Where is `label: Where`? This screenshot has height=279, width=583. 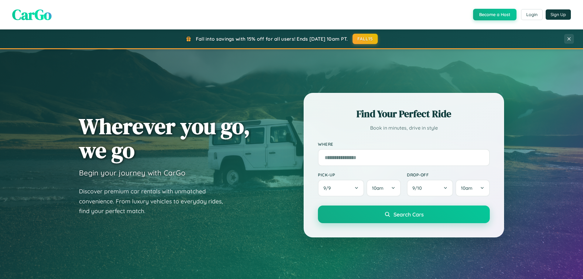
label: Where is located at coordinates (404, 144).